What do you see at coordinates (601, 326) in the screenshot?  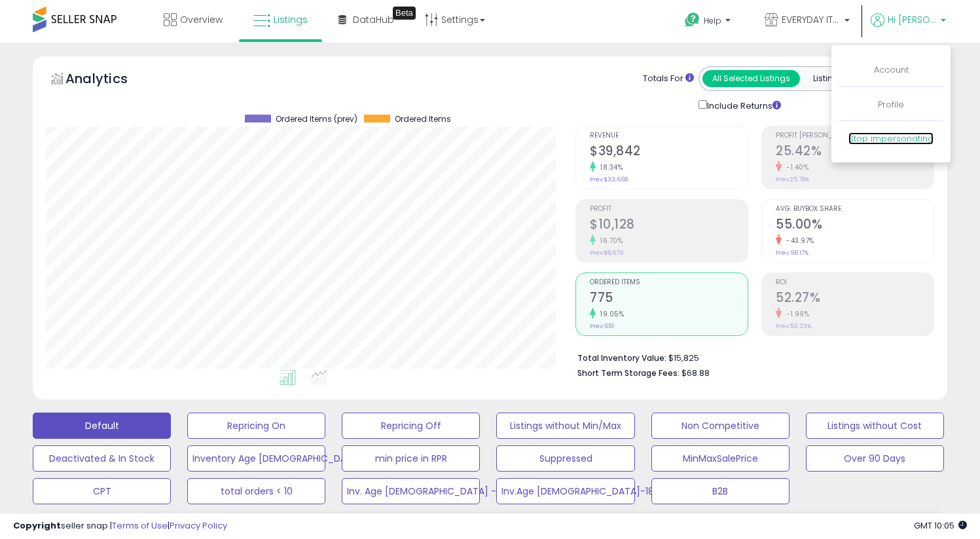 I see `small: Prev: 651` at bounding box center [601, 326].